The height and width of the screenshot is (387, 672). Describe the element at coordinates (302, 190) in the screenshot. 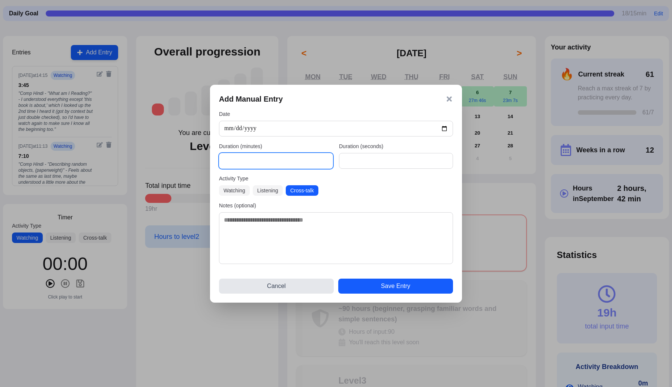

I see `button: Cross-talk` at that location.